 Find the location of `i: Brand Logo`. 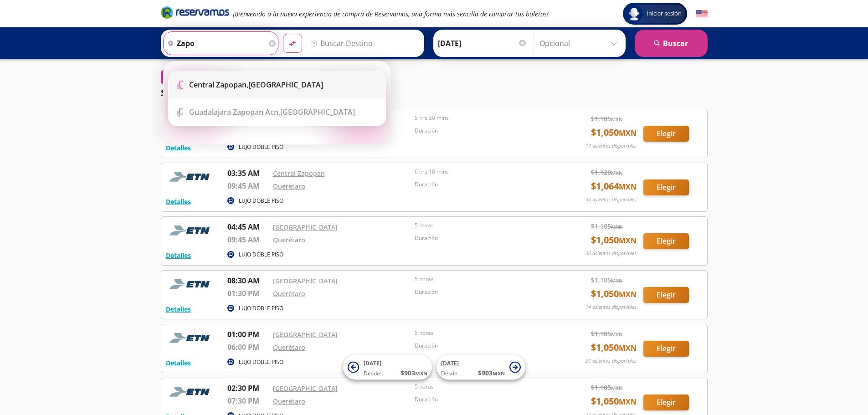

i: Brand Logo is located at coordinates (195, 12).